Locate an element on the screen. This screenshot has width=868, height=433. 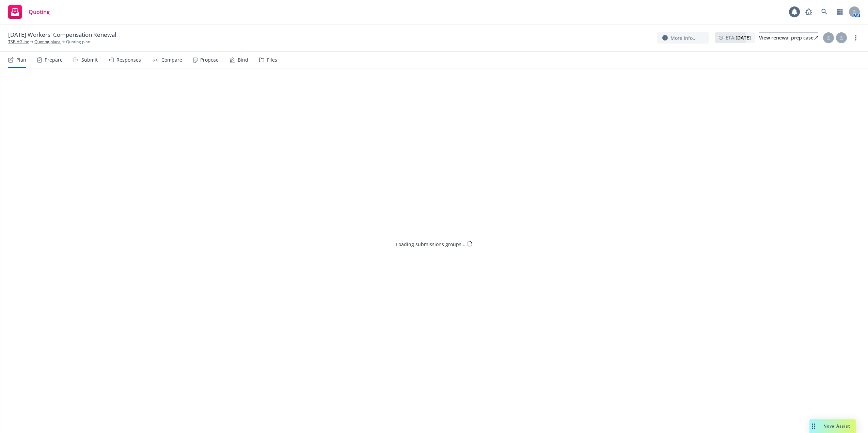
a: View renewal prep case is located at coordinates (789, 38).